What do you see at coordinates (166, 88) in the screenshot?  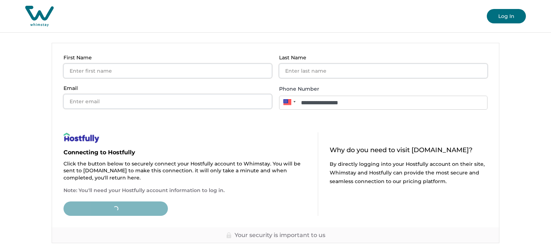 I see `p: Email` at bounding box center [166, 88].